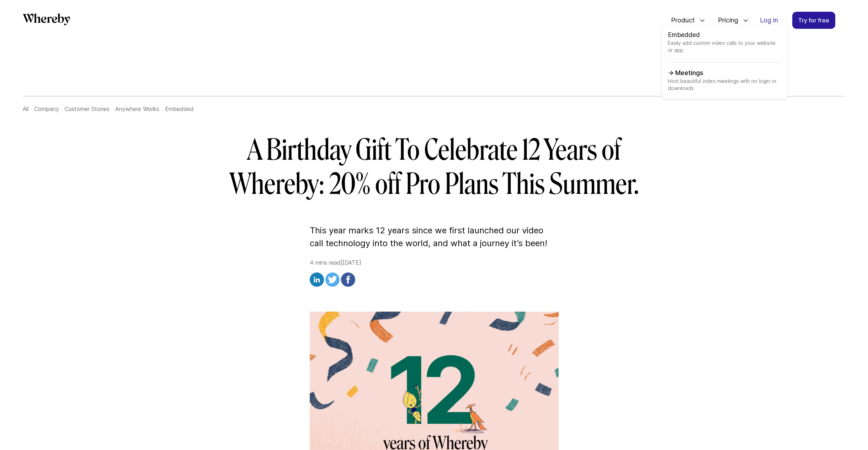  I want to click on h1: A Birthday Gift To Celebrate 12 Years of Whereby: 20% off Pro Plans This Summer., so click(434, 167).